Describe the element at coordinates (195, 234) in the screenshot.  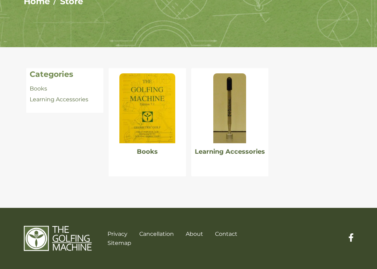
I see `a: About` at that location.